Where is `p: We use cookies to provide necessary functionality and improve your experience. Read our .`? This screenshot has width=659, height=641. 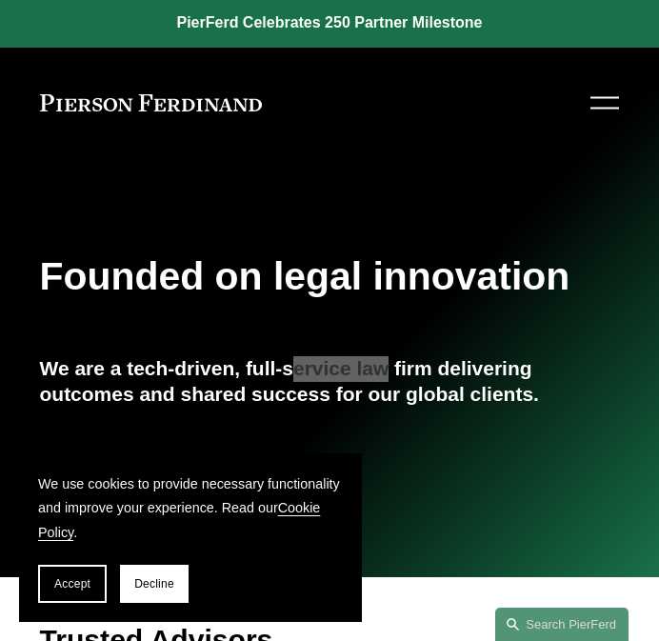
p: We use cookies to provide necessary functionality and improve your experience. Read our . is located at coordinates (190, 508).